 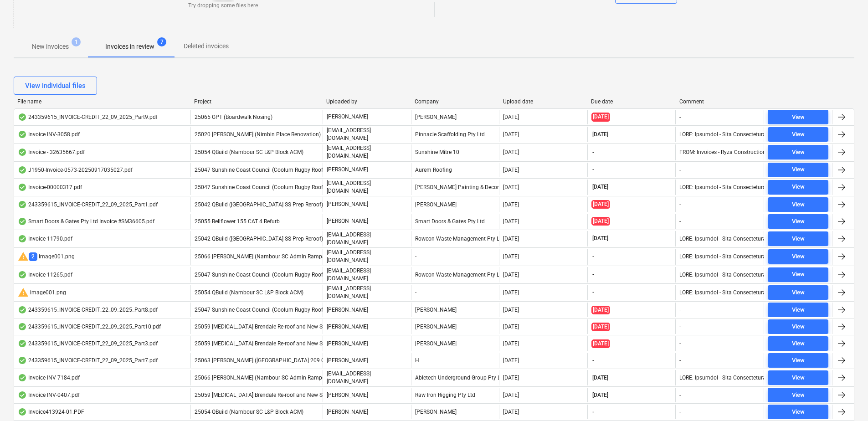 I want to click on div: 243359615_INVOICE-CREDIT_22_09_2025_Part1.pdf, so click(x=88, y=205).